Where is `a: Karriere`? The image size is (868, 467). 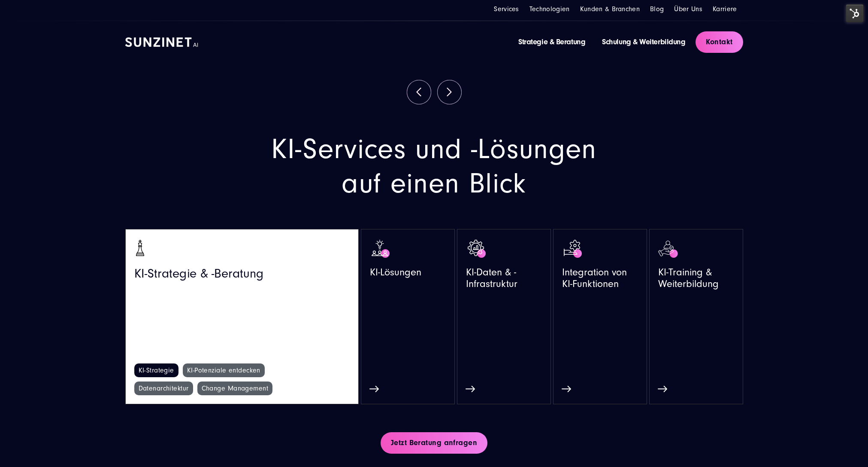
a: Karriere is located at coordinates (725, 9).